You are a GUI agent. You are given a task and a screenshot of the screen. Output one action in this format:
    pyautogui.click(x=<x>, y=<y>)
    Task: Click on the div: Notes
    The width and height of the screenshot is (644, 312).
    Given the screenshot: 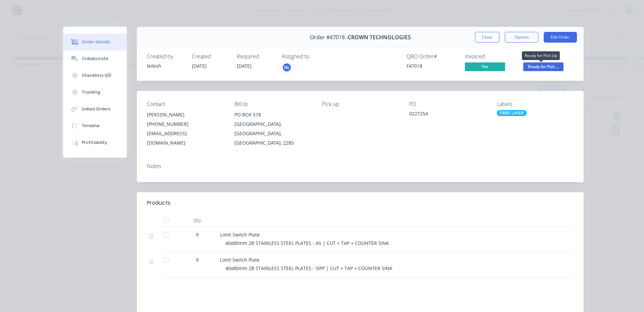 What is the action you would take?
    pyautogui.click(x=360, y=166)
    